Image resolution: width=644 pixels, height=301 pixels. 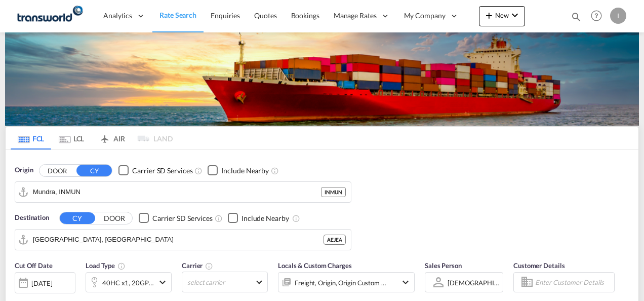 I want to click on span: Help, so click(x=597, y=16).